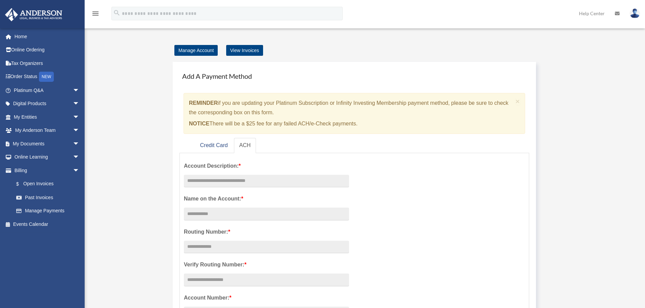 This screenshot has height=308, width=645. I want to click on a: menu, so click(95, 15).